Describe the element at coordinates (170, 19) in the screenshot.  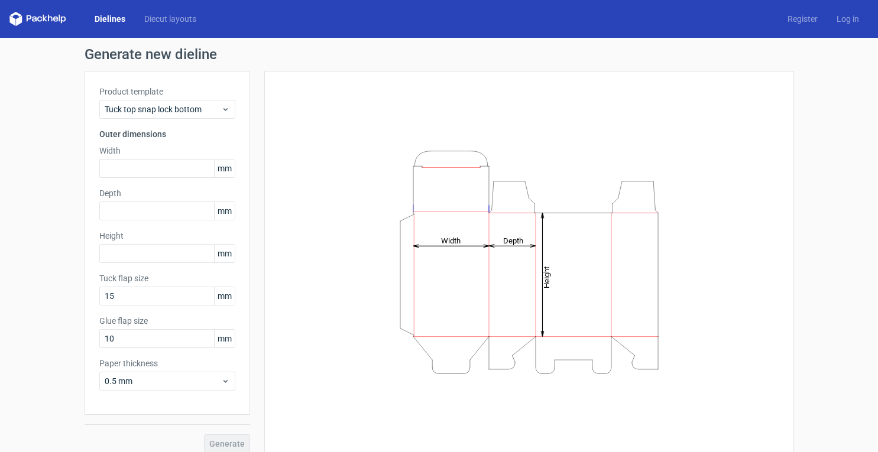
I see `a: Diecut layouts` at that location.